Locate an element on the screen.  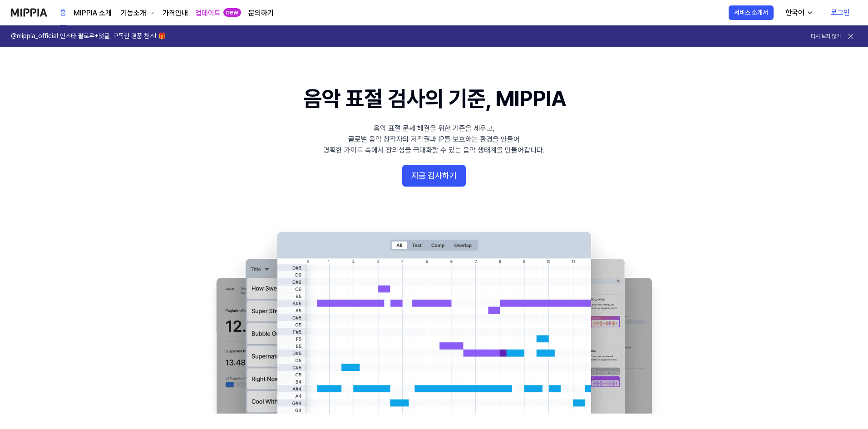
button: 기능소개 is located at coordinates (137, 13).